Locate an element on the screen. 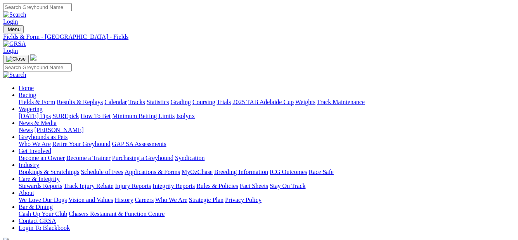 The image size is (518, 240). a: Contact GRSA is located at coordinates (37, 220).